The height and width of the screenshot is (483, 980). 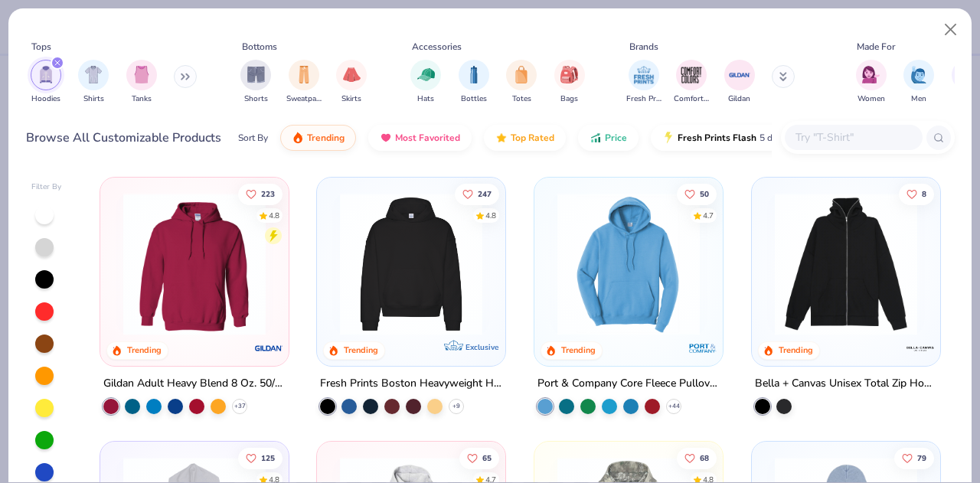 What do you see at coordinates (351, 264) in the screenshot?
I see `img: a164e800-7022-4571-a324-30c76f641635` at bounding box center [351, 264].